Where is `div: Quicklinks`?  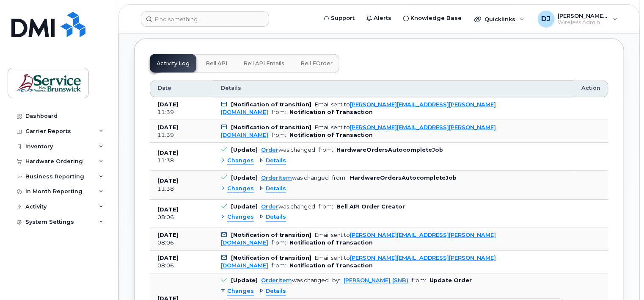 div: Quicklinks is located at coordinates (500, 19).